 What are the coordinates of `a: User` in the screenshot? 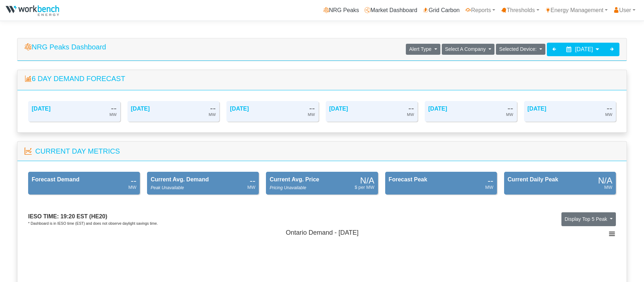 It's located at (624, 10).